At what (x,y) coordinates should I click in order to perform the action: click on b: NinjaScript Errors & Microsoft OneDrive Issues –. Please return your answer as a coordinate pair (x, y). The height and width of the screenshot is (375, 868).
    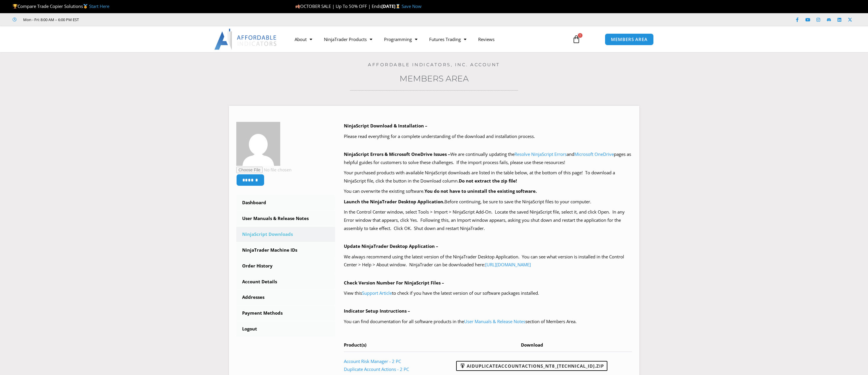
    Looking at the image, I should click on (397, 154).